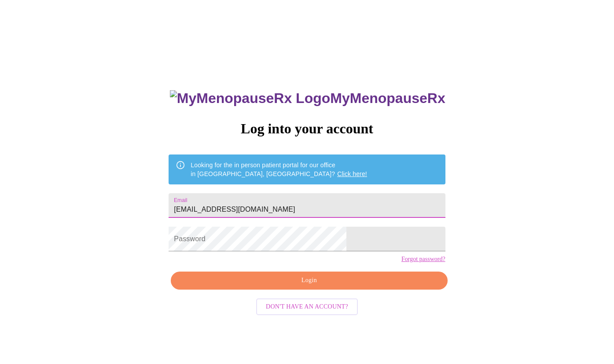 Image resolution: width=614 pixels, height=364 pixels. Describe the element at coordinates (307, 98) in the screenshot. I see `h3: MyMenopauseRx` at that location.